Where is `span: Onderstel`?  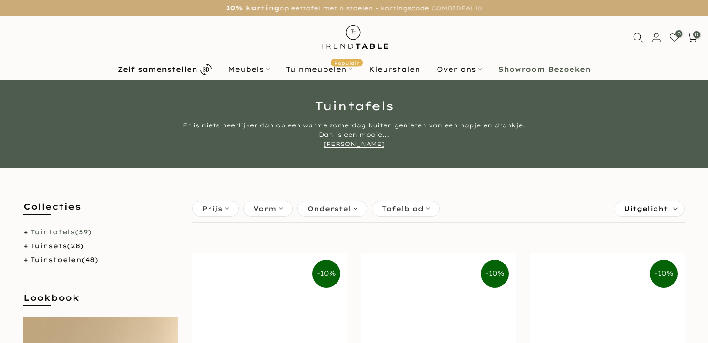 span: Onderstel is located at coordinates (329, 209).